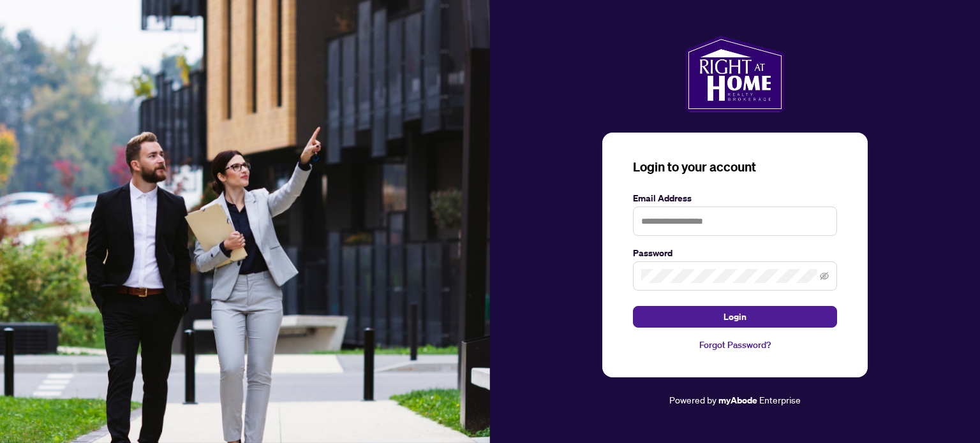 The image size is (980, 443). I want to click on a: myAbode, so click(737, 401).